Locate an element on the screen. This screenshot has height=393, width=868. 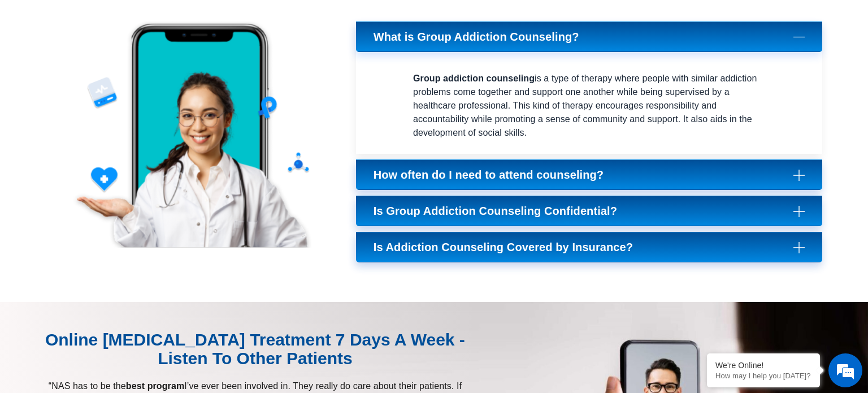
span: Is Group Addiction Counseling Confidential? is located at coordinates (498, 211).